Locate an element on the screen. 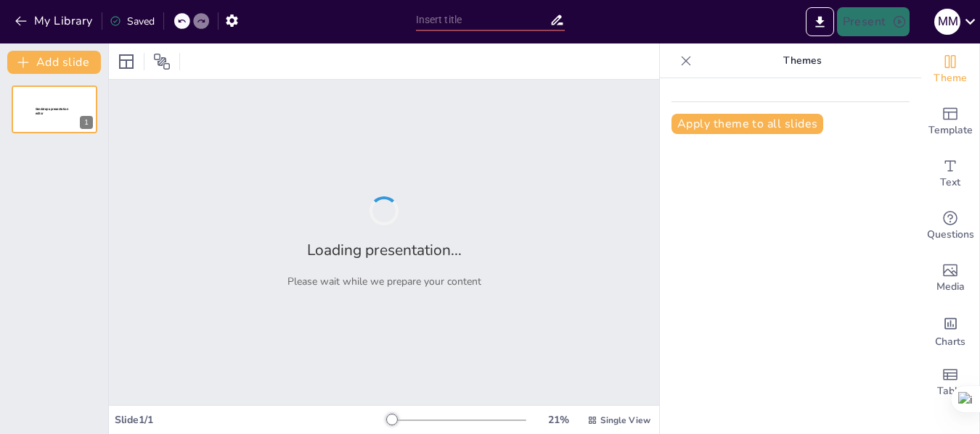 This screenshot has height=434, width=980. div: Get real-time input from your audience is located at coordinates (950, 226).